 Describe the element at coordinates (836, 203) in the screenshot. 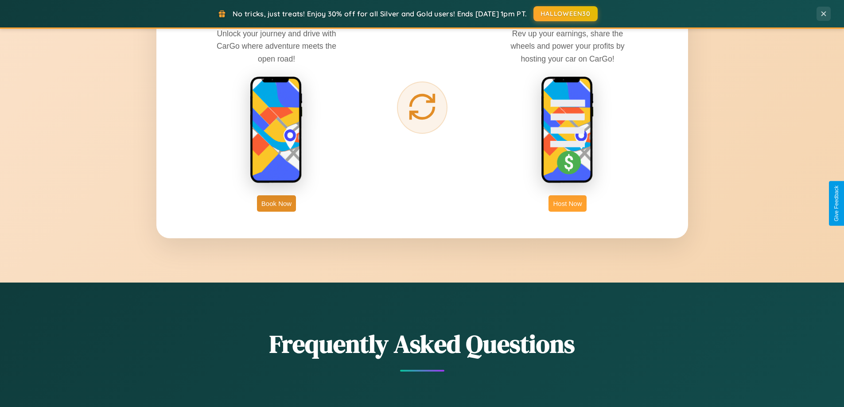

I see `div: Give Feedback` at that location.